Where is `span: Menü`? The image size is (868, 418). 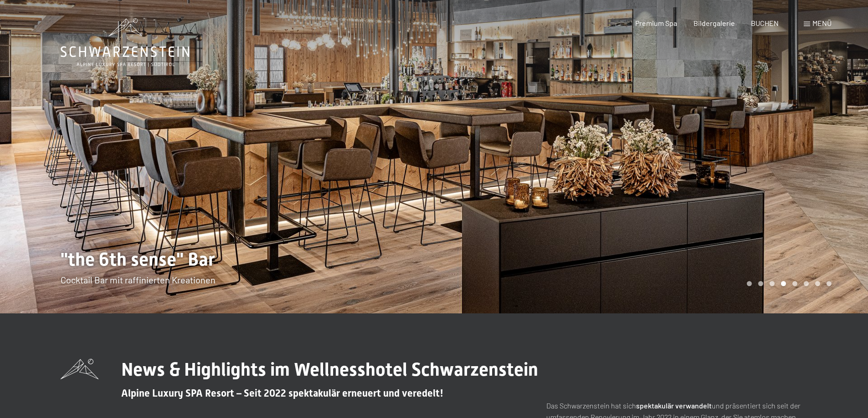
span: Menü is located at coordinates (822, 23).